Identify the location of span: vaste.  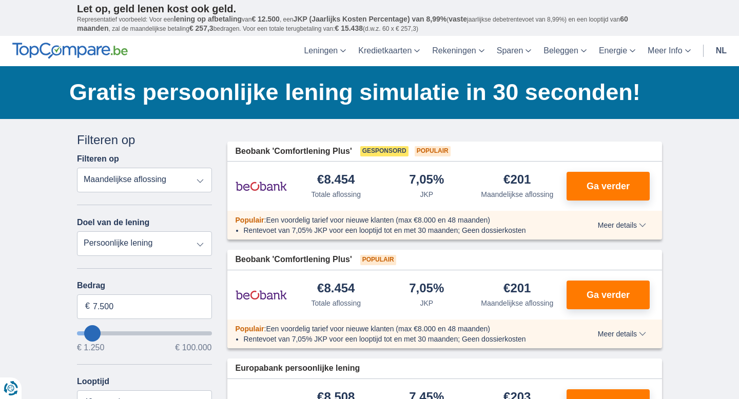
(458, 19).